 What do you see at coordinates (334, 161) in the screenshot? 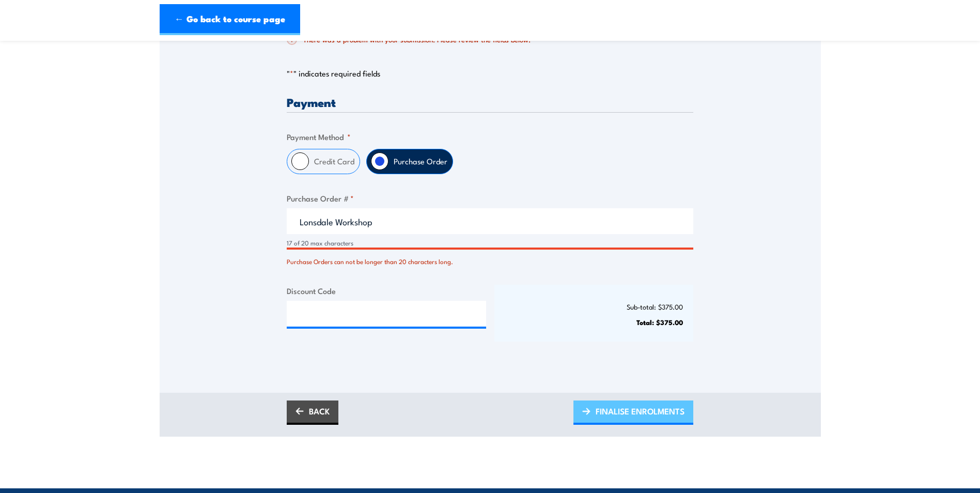
I see `label: Credit Card` at bounding box center [334, 161].